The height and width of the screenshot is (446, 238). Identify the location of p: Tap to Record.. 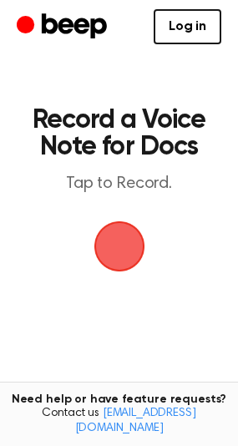
(118, 184).